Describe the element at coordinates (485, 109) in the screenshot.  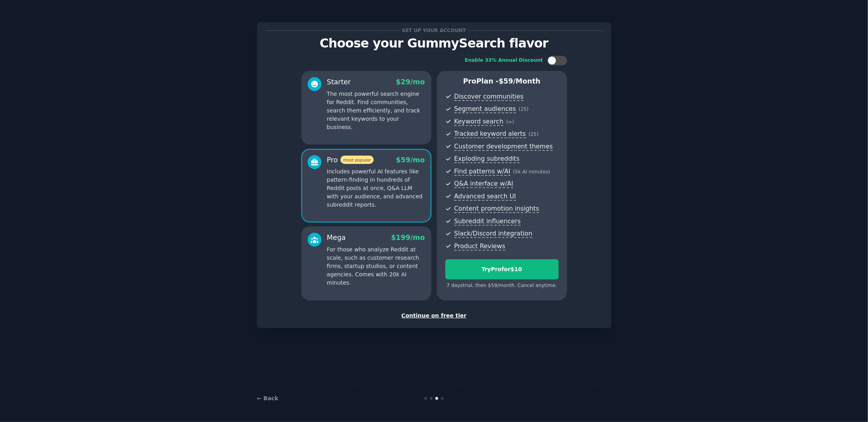
I see `span: Segment audiences` at that location.